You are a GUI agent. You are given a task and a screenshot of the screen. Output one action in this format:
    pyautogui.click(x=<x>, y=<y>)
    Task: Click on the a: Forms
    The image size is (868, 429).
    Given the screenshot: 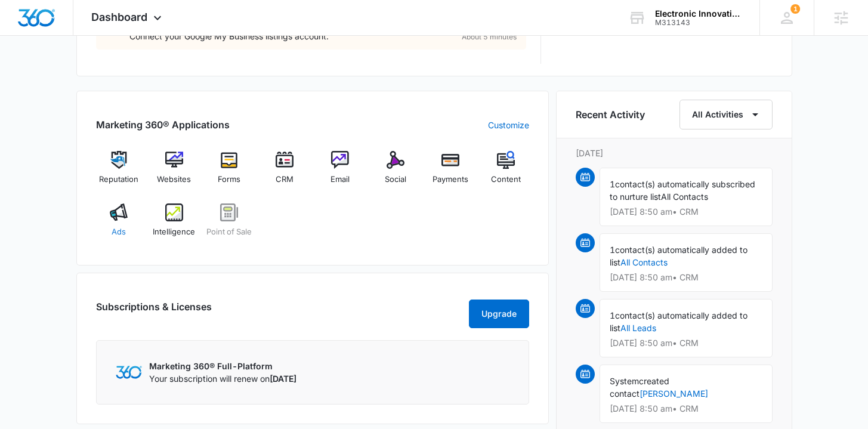 What is the action you would take?
    pyautogui.click(x=229, y=173)
    